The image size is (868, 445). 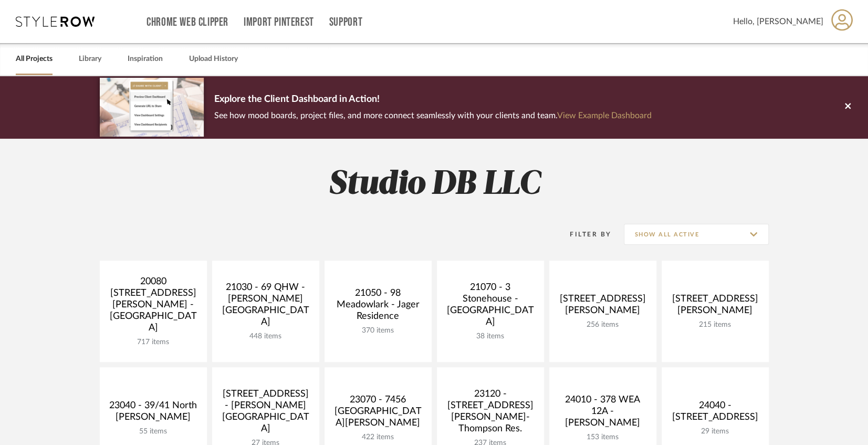 I want to click on div: 21050 - 98 Meadowlark - Jager Residence, so click(x=378, y=307).